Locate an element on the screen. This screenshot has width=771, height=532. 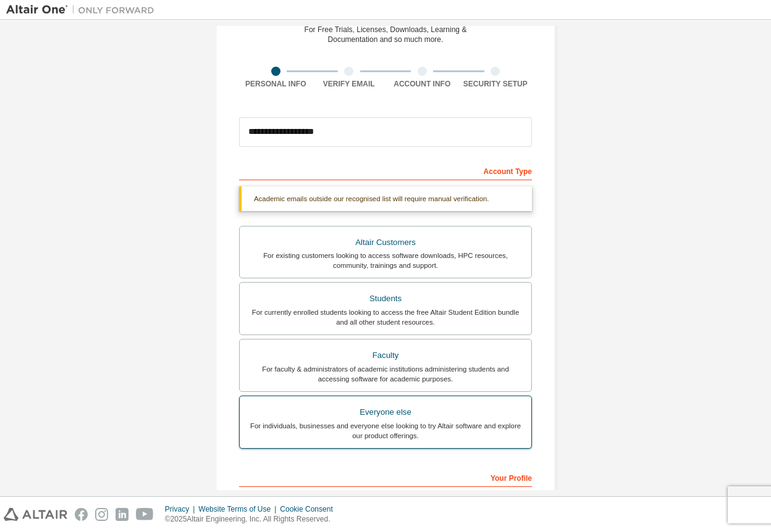
div: Privacy is located at coordinates (181, 509).